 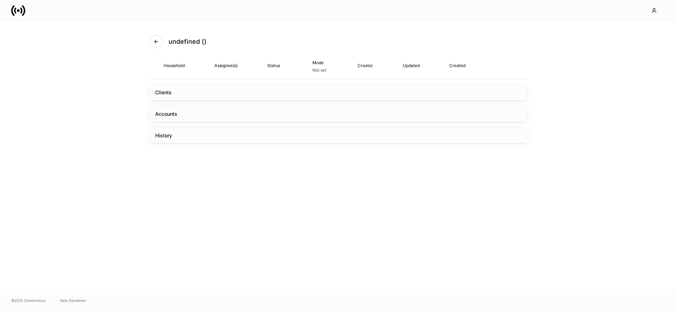 I want to click on h4: undefined (), so click(x=188, y=42).